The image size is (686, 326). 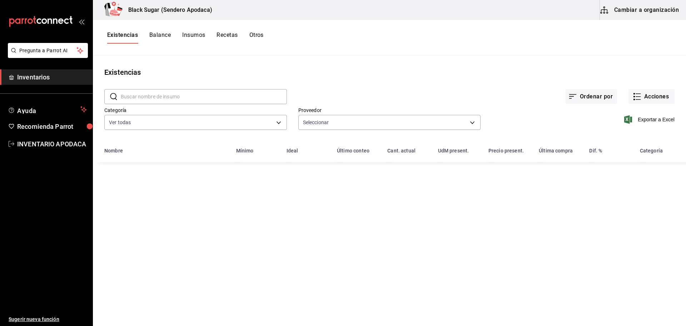 What do you see at coordinates (292, 150) in the screenshot?
I see `div: Ideal` at bounding box center [292, 150].